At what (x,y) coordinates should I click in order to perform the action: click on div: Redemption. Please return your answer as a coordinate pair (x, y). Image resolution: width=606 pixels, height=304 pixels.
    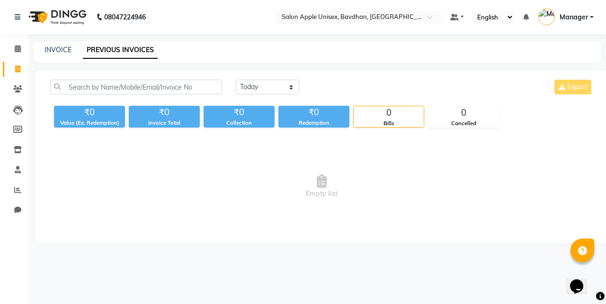
    Looking at the image, I should click on (314, 123).